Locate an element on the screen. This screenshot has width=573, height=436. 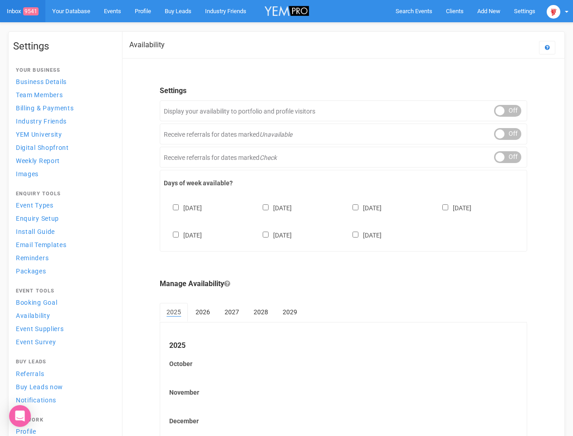
a: Notifications is located at coordinates (63, 399).